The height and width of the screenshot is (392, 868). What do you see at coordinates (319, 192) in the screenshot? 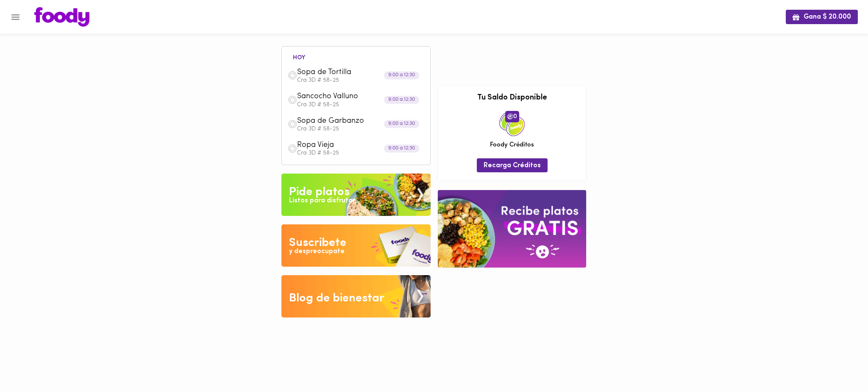
I see `div: Pide platos` at bounding box center [319, 192].